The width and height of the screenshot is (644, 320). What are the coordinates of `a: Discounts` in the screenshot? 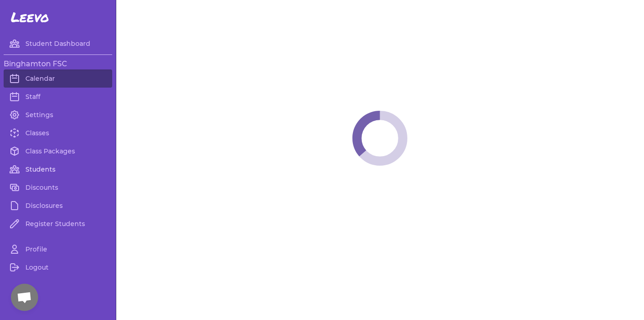 It's located at (58, 188).